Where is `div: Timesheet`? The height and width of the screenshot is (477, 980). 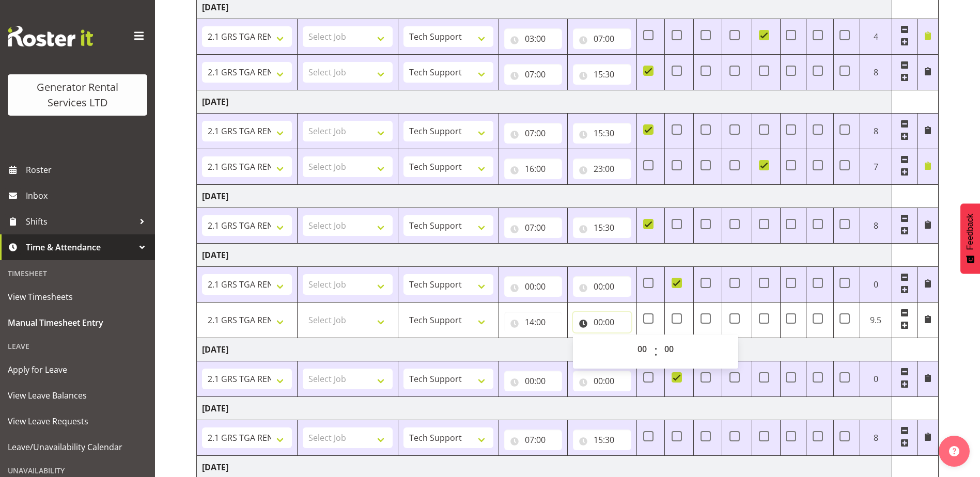
div: Timesheet is located at coordinates (77, 273).